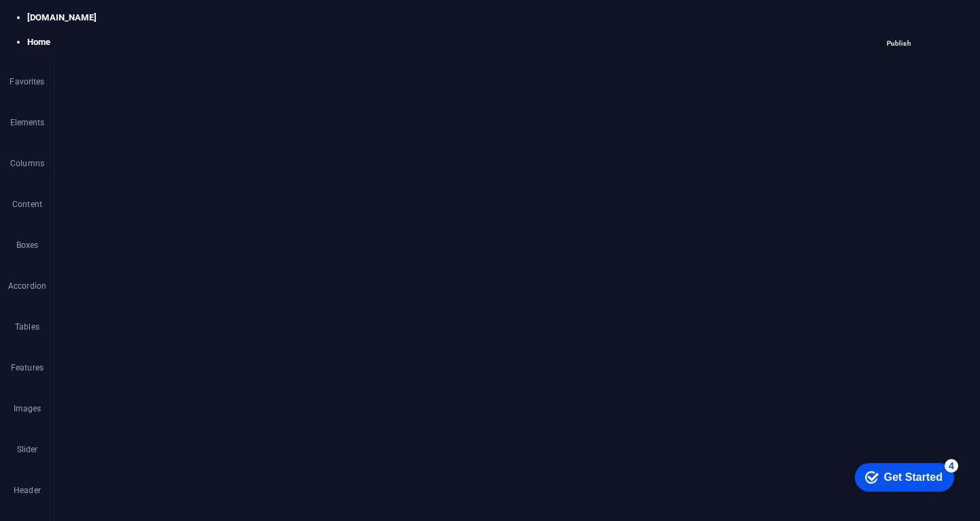 The width and height of the screenshot is (980, 521). I want to click on div: 4, so click(104, 9).